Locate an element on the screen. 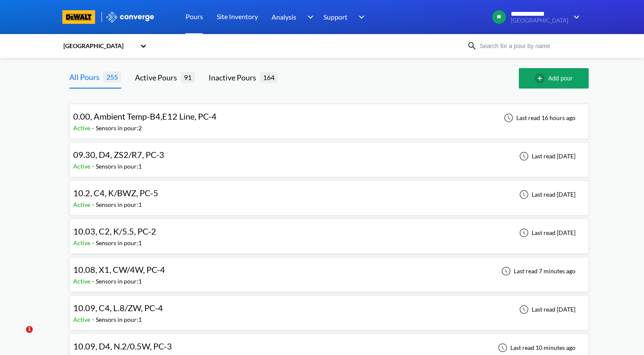 This screenshot has width=644, height=355. span: 10.09, D4, N.2/0.5W, PC-3 is located at coordinates (123, 346).